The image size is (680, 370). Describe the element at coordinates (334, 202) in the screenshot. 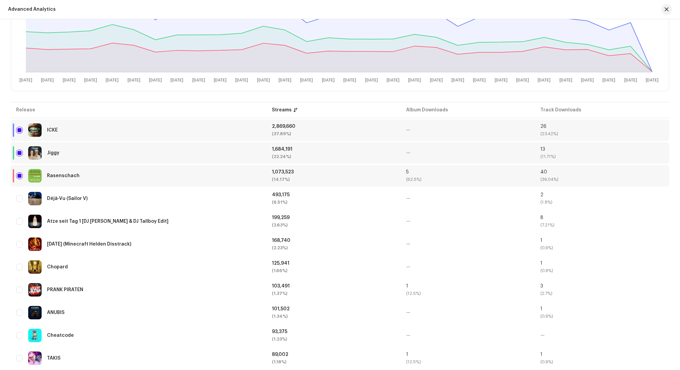

I see `div: (6.51%)` at that location.